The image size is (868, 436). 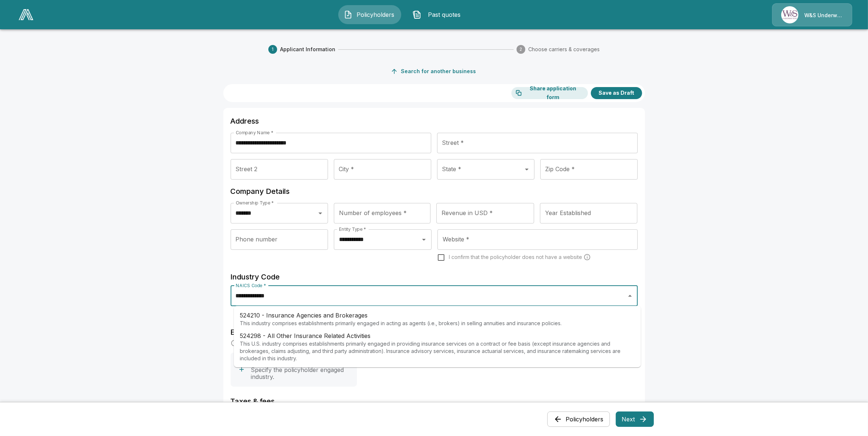 What do you see at coordinates (370, 15) in the screenshot?
I see `button: Policyholders IconPolicyholders` at bounding box center [370, 15].